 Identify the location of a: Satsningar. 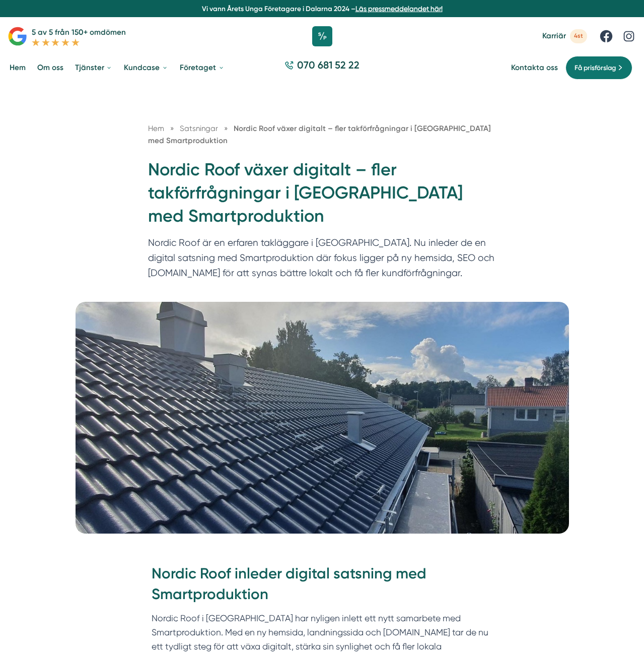
(200, 128).